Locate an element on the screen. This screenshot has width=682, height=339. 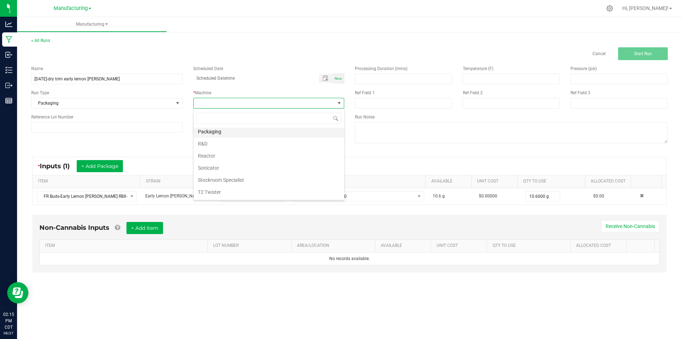
span: $0.00 is located at coordinates (599, 196).